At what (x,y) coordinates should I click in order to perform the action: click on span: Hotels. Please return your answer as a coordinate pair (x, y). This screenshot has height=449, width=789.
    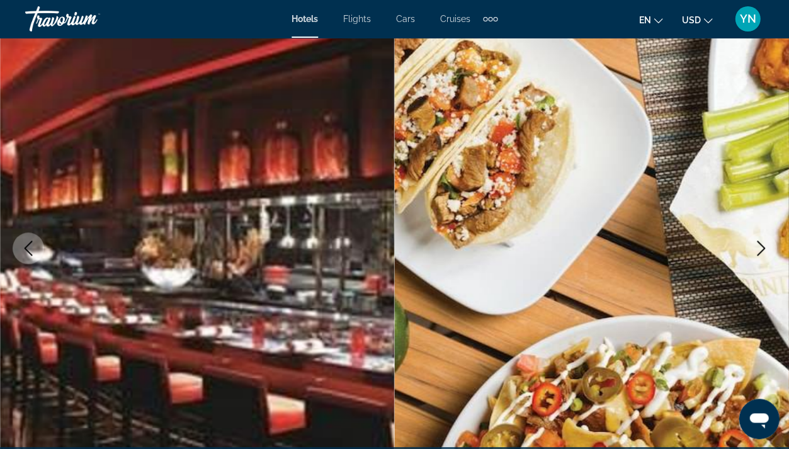
    Looking at the image, I should click on (305, 19).